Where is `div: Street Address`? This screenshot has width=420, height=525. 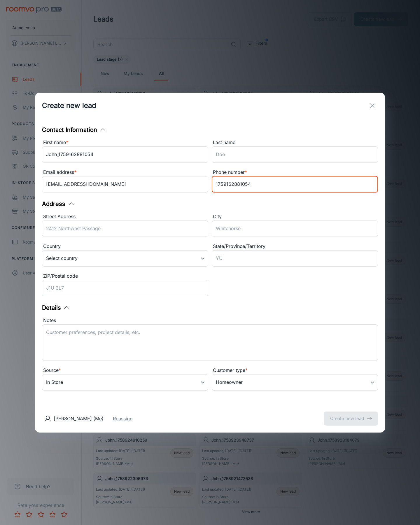
div: Street Address is located at coordinates (125, 217).